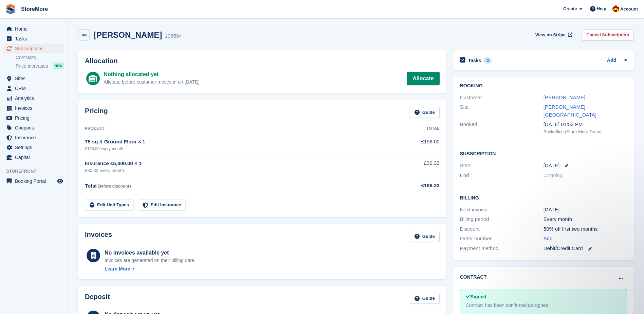 The width and height of the screenshot is (644, 314). Describe the element at coordinates (488, 60) in the screenshot. I see `div: 0` at that location.